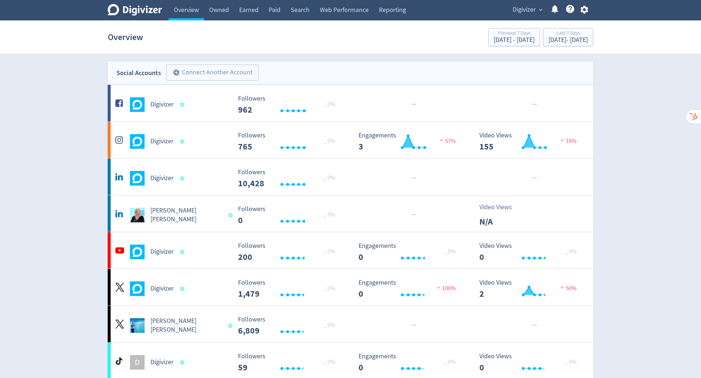 This screenshot has height=378, width=701. What do you see at coordinates (209, 73) in the screenshot?
I see `a: Connect Another Account` at bounding box center [209, 73].